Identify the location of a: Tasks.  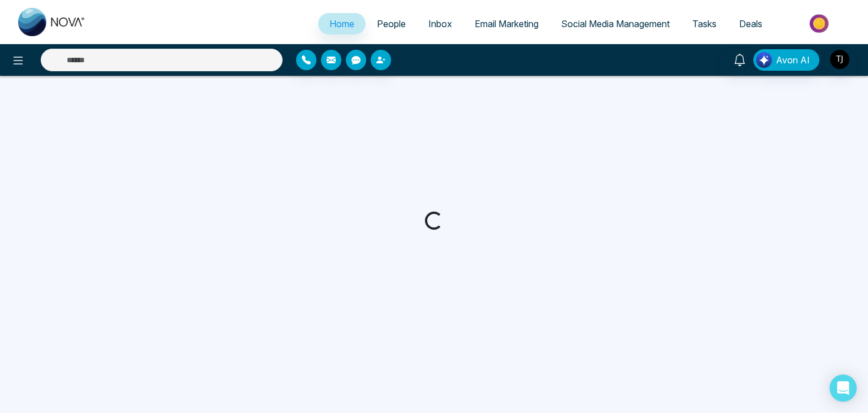
(703, 24).